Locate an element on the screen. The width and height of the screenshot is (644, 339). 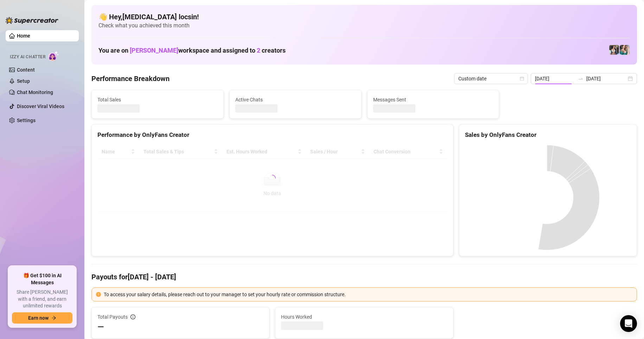
span: Custom date is located at coordinates (491, 79).